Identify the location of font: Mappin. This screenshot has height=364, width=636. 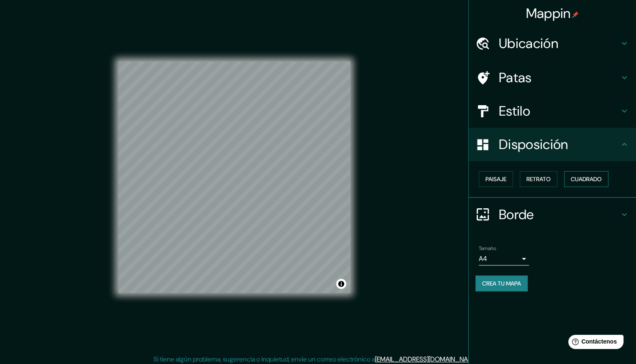
(548, 13).